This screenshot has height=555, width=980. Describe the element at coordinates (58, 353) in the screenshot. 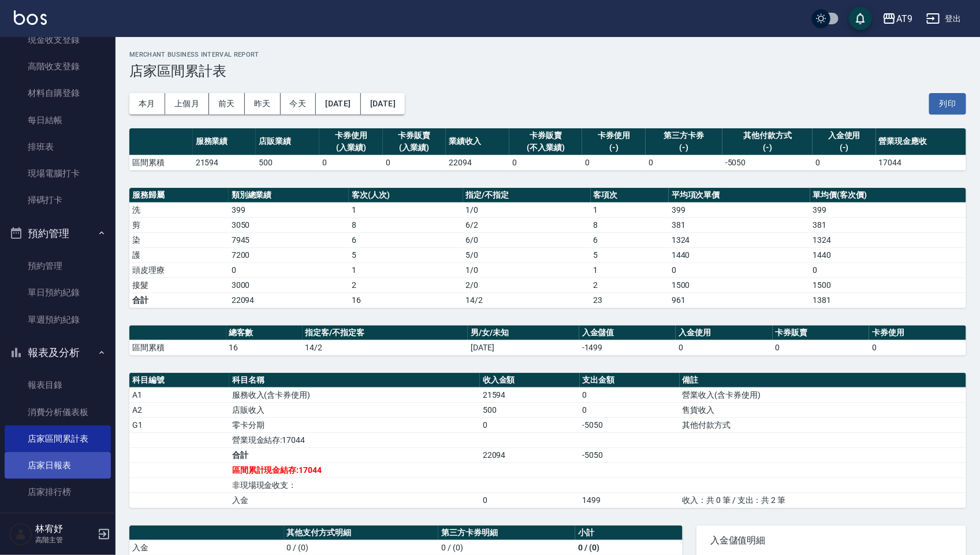

I see `button: 報表及分析` at that location.